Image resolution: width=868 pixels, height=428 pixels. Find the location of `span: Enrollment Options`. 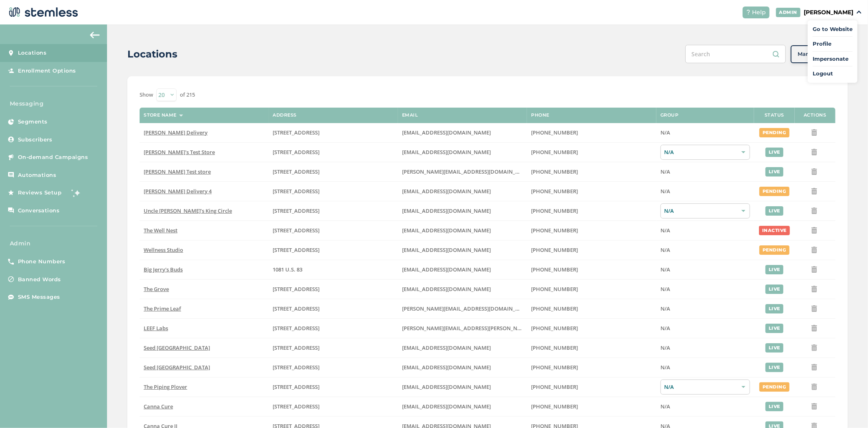

span: Enrollment Options is located at coordinates (47, 71).